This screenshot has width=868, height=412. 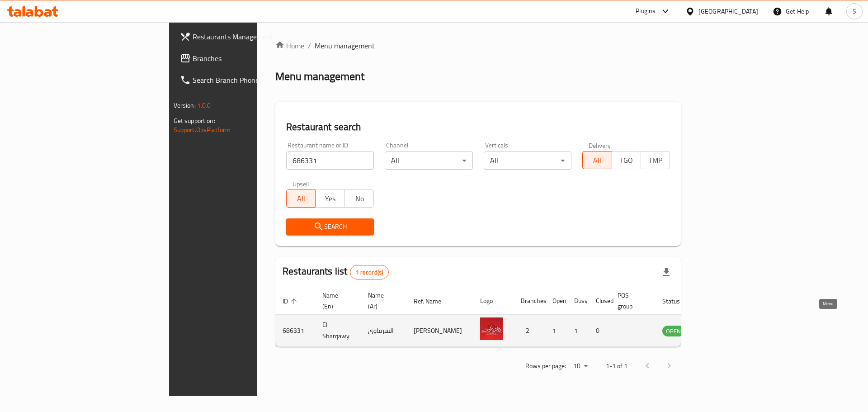 I want to click on span: Version:, so click(x=185, y=106).